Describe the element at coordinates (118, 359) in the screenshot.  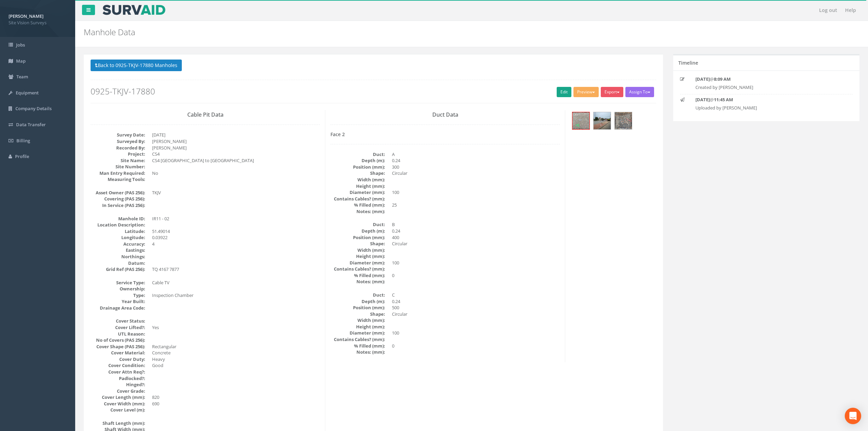
I see `dt: Cover Duty:` at that location.